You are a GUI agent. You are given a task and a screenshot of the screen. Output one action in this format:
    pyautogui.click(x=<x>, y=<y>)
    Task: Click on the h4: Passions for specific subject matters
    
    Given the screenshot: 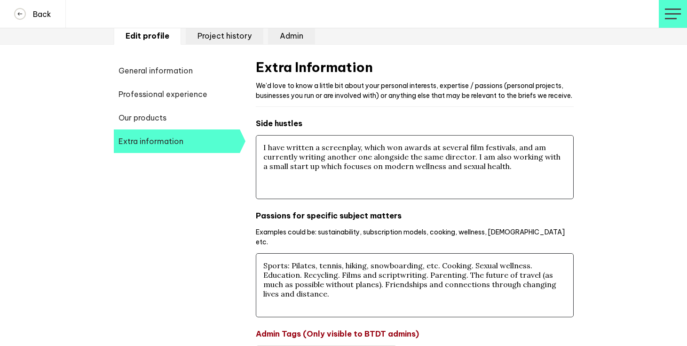 What is the action you would take?
    pyautogui.click(x=415, y=215)
    